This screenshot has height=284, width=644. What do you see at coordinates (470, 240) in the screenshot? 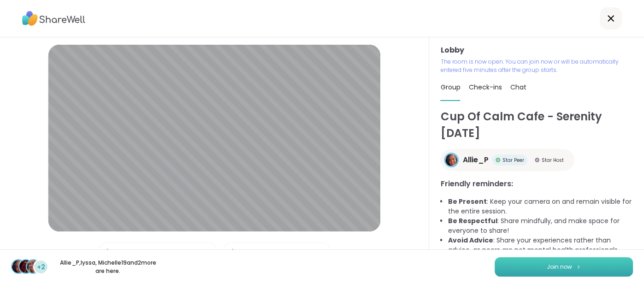
I see `b: Avoid Advice` at bounding box center [470, 240].